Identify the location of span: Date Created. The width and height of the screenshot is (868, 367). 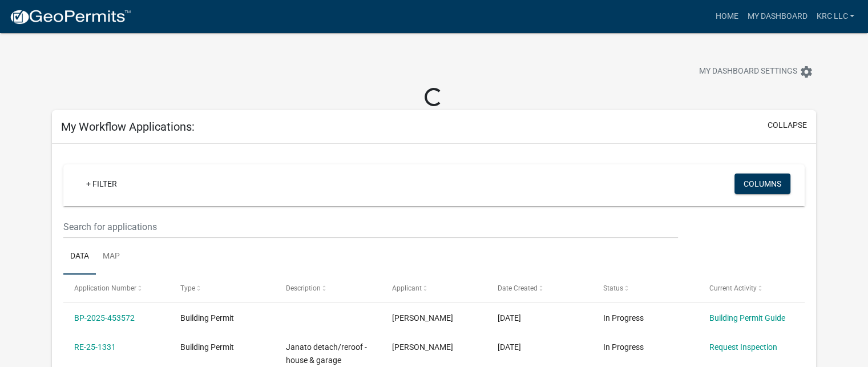
(518, 288).